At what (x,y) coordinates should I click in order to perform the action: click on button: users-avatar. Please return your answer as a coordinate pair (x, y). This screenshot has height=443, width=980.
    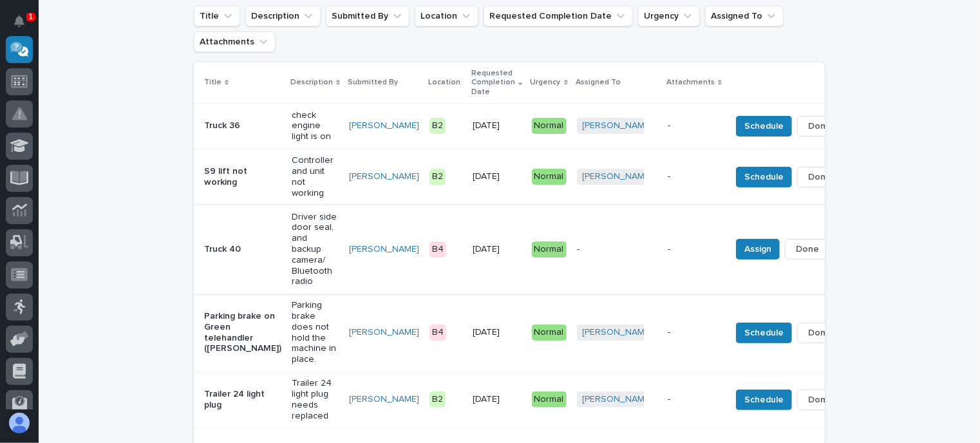
    Looking at the image, I should click on (19, 423).